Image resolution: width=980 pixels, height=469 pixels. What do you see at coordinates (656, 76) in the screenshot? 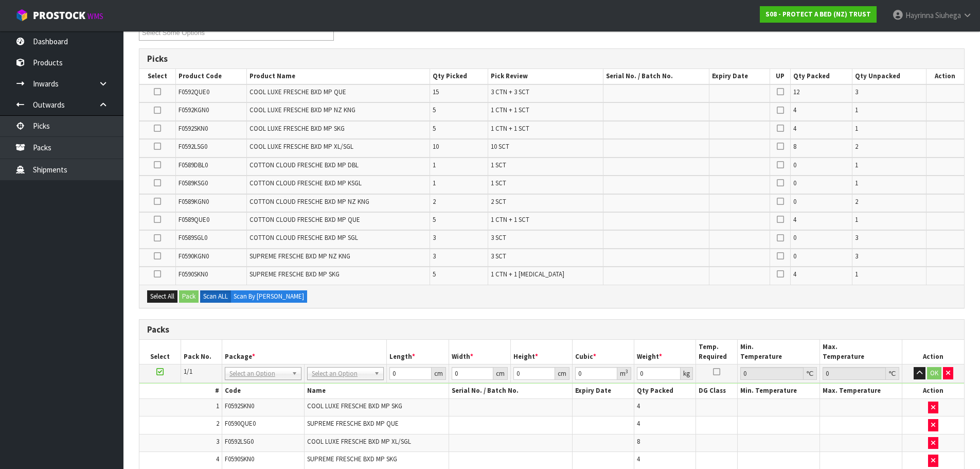
I see `th: Serial No. / Batch No.` at bounding box center [656, 76].